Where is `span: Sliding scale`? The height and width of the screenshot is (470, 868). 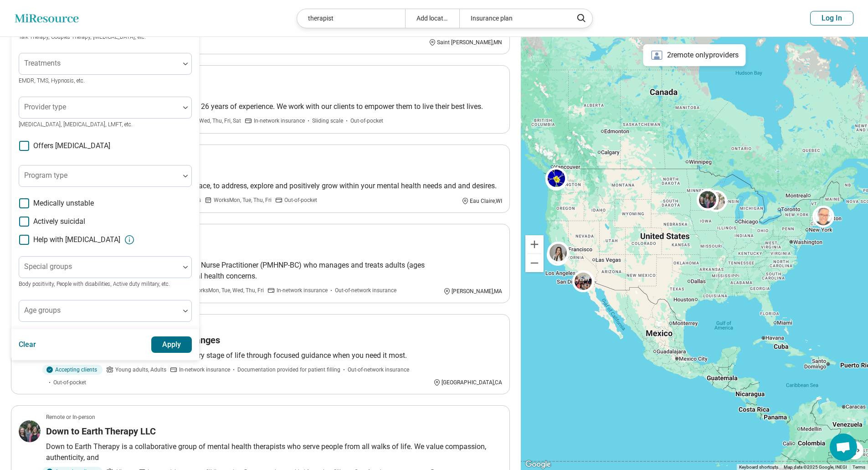
span: Sliding scale is located at coordinates (327, 121).